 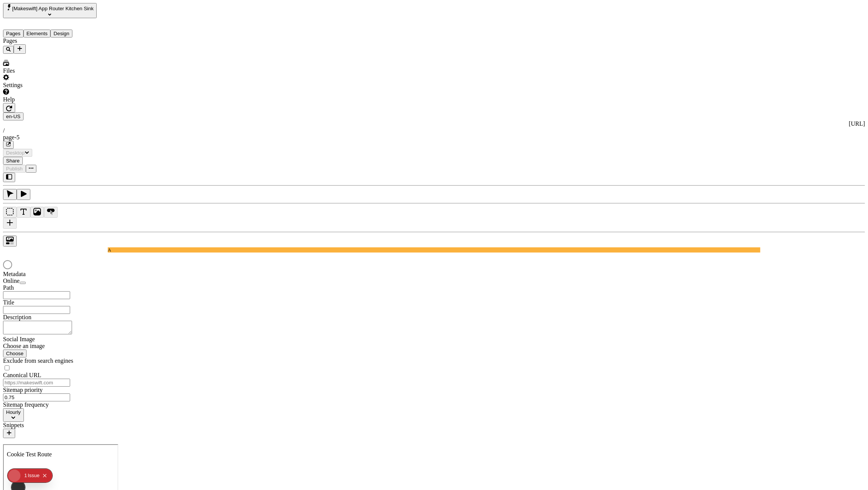 What do you see at coordinates (48, 346) in the screenshot?
I see `div: Choose an image` at bounding box center [48, 346].